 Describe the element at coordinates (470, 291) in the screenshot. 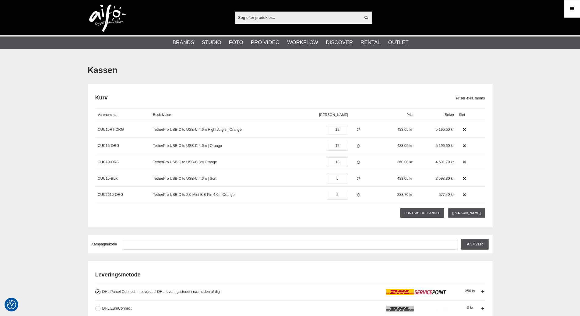

I see `span: 250` at that location.